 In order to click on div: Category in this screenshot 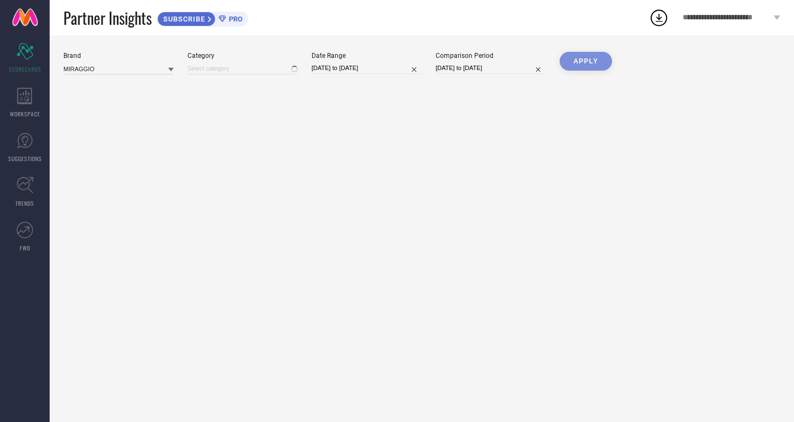, I will do `click(243, 56)`.